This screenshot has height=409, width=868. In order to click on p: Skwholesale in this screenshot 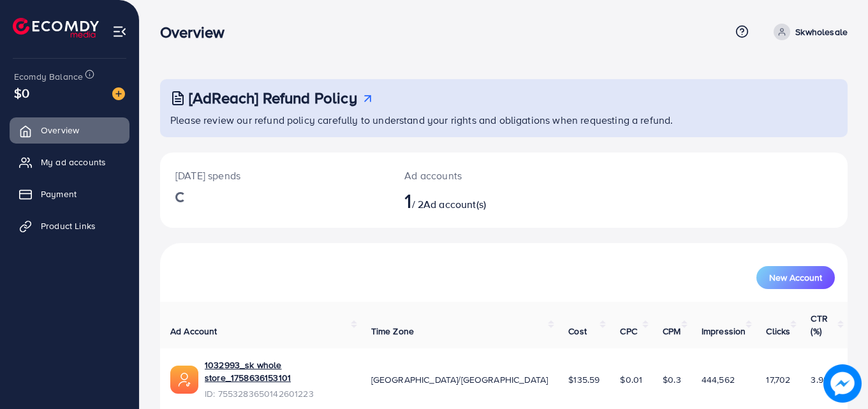, I will do `click(822, 32)`.